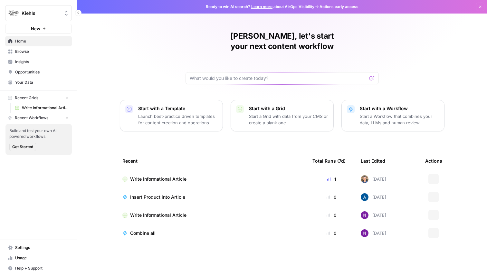 Image resolution: width=487 pixels, height=276 pixels. I want to click on span: New, so click(35, 29).